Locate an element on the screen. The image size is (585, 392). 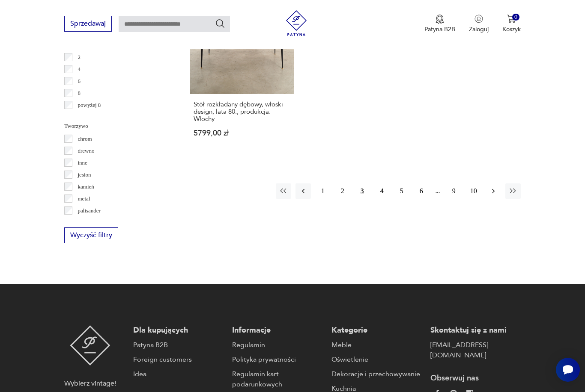
button: 0Koszyk is located at coordinates (511, 24).